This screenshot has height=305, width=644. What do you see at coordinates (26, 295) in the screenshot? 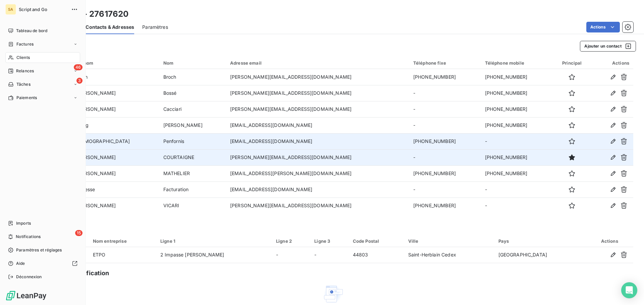
I see `img: Logo LeanPay` at bounding box center [26, 295].